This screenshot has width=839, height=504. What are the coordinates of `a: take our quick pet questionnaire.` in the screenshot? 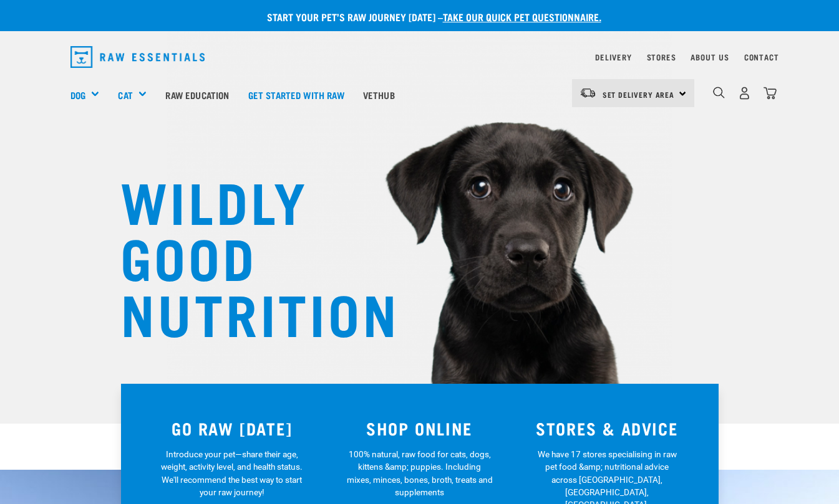 It's located at (522, 16).